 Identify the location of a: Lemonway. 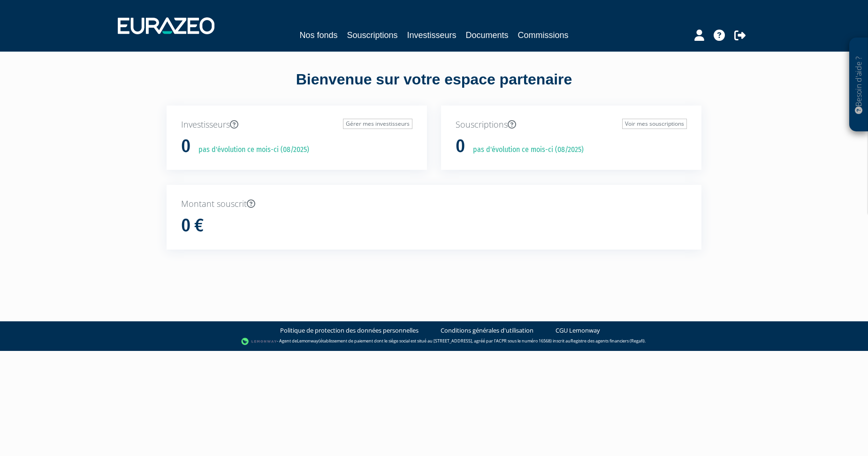
(308, 341).